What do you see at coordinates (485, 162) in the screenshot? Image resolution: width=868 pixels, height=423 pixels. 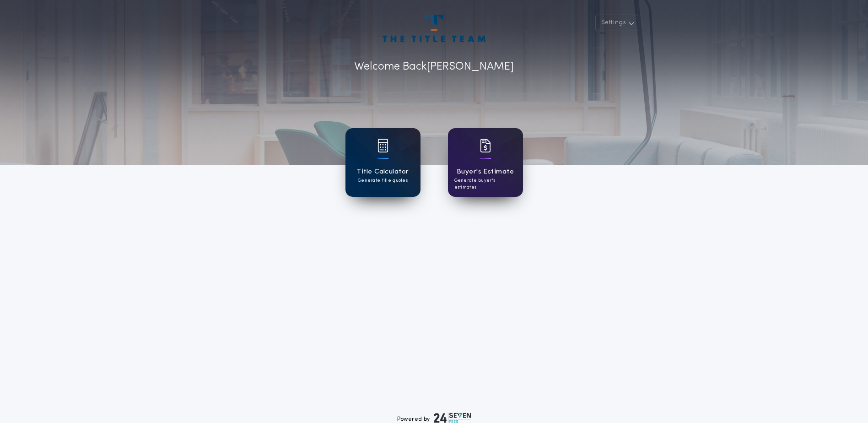 I see `a: card iconBuyer's EstimateGenerate buyer's estimates` at bounding box center [485, 162].